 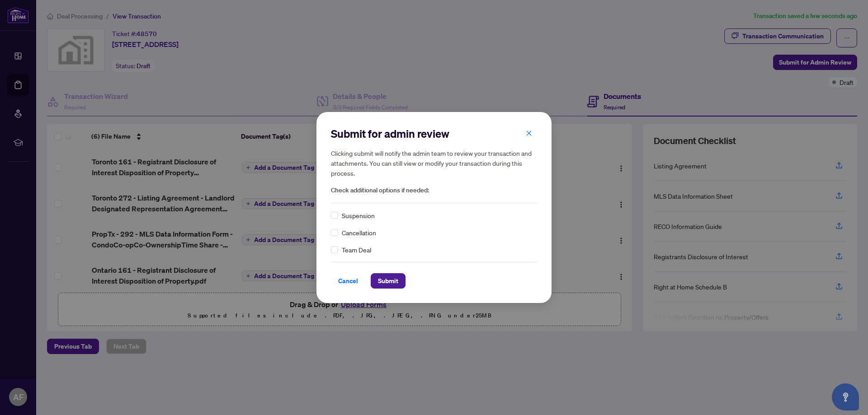 What do you see at coordinates (530, 133) in the screenshot?
I see `span: close` at bounding box center [530, 133].